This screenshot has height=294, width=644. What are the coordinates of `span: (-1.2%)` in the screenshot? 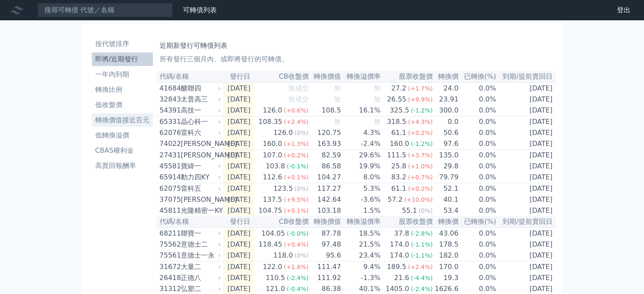 It's located at (422, 111).